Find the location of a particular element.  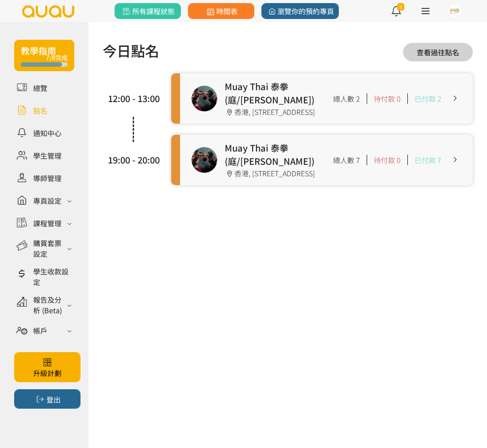

div: 專頁設定 is located at coordinates (47, 200).